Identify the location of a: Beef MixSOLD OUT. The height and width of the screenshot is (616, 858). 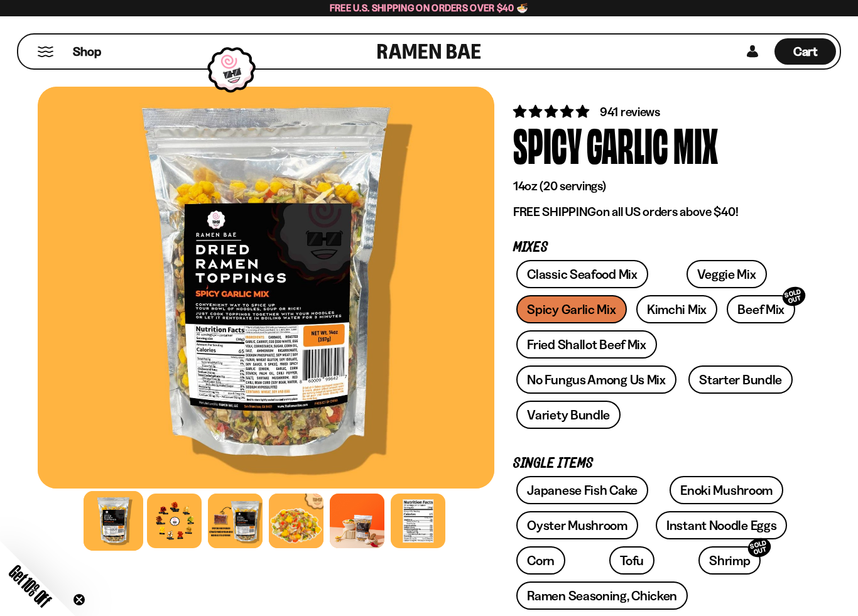
(760, 309).